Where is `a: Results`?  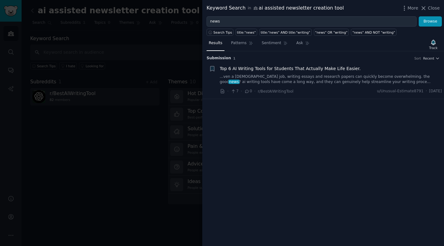
a: Results is located at coordinates (216, 44).